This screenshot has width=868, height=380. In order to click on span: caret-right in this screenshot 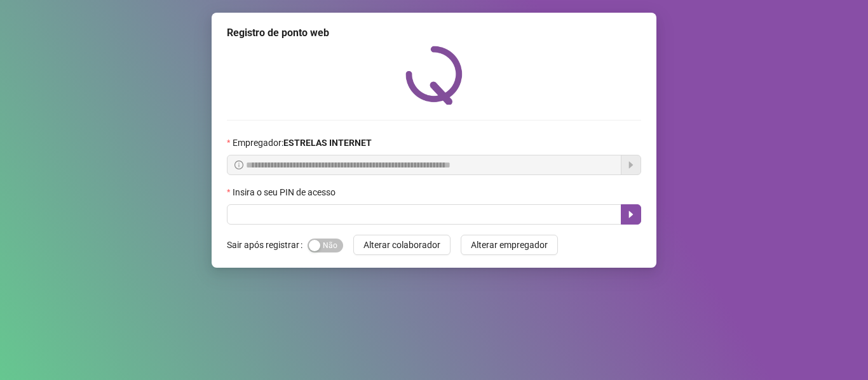, I will do `click(631, 214)`.